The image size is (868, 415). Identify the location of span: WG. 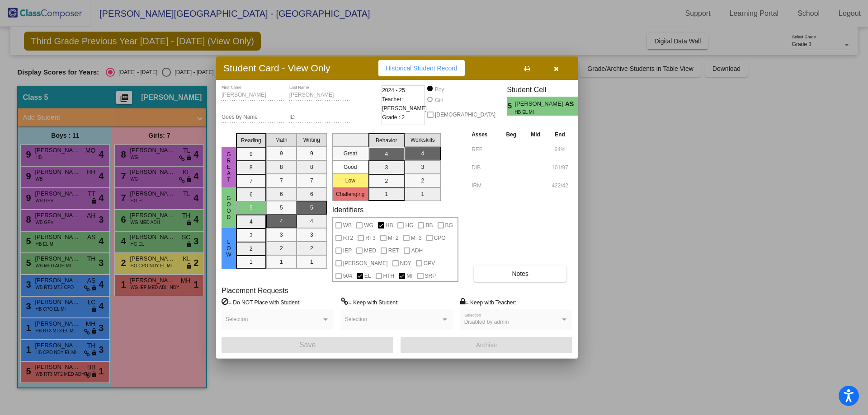
(368, 225).